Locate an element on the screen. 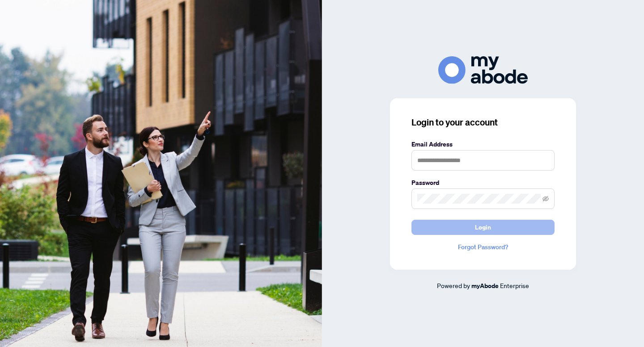 This screenshot has width=644, height=347. span: Powered by is located at coordinates (453, 286).